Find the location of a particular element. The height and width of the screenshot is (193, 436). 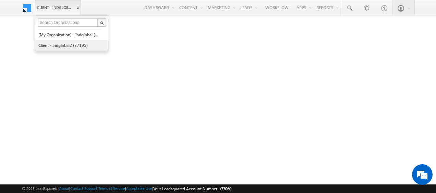

div: Chat with us now is located at coordinates (75, 40).